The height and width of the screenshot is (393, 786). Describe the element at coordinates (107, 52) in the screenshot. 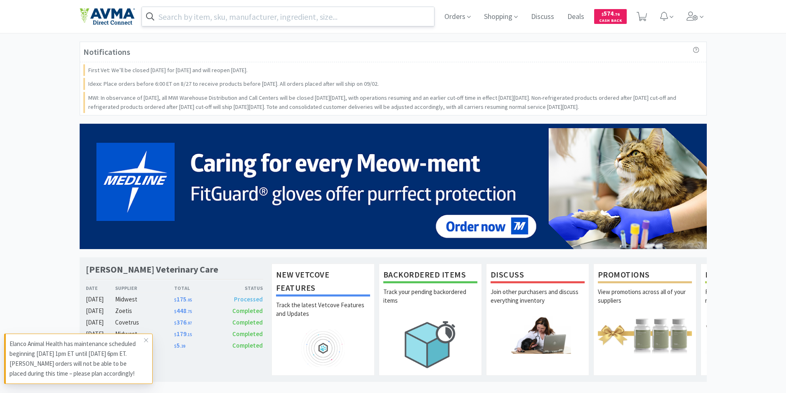

I see `h3: Notifications` at that location.